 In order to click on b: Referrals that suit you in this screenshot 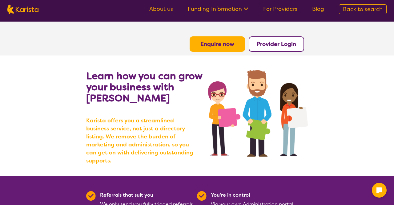, I will do `click(127, 195)`.